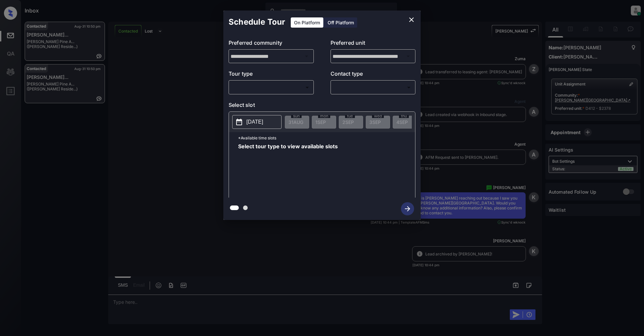  What do you see at coordinates (322, 107) in the screenshot?
I see `p: Select slot` at bounding box center [322, 107].